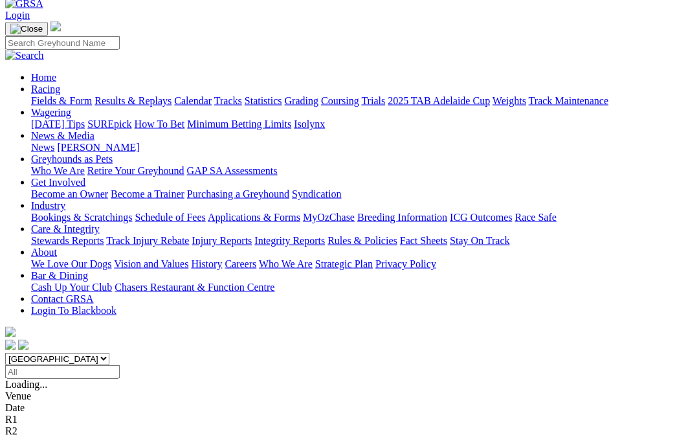 This screenshot has height=439, width=699. I want to click on a: Isolynx, so click(309, 124).